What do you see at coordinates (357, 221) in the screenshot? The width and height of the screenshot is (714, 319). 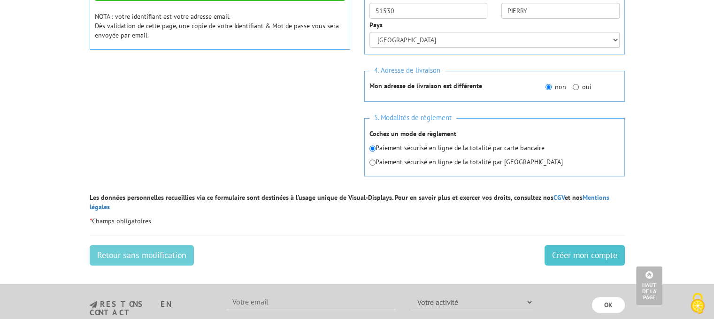 I see `p: Champs obligatoires` at bounding box center [357, 221].